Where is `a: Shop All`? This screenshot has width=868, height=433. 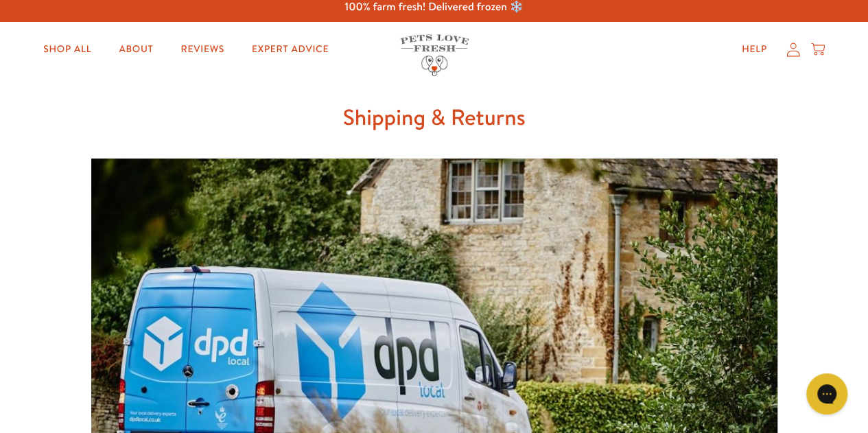 a: Shop All is located at coordinates (67, 49).